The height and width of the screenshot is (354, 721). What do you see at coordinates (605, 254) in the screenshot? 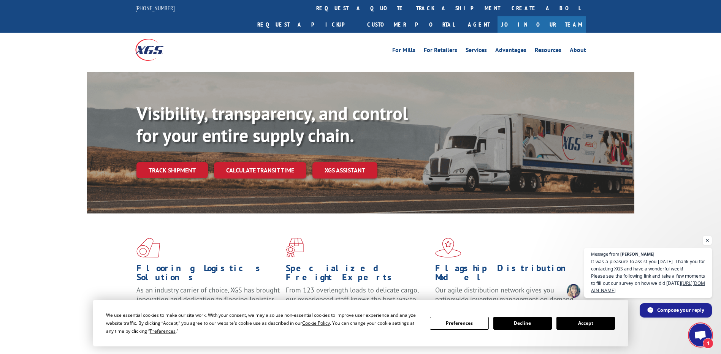
I see `span: Message from` at bounding box center [605, 254].